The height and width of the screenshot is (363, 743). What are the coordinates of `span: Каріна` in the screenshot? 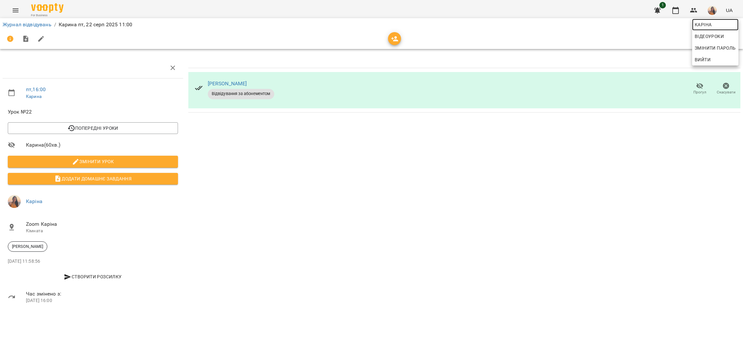 It's located at (715, 25).